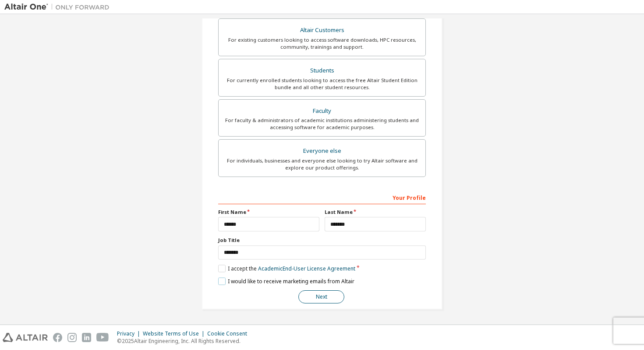 The image size is (644, 350). Describe the element at coordinates (322, 43) in the screenshot. I see `div: For existing customers looking to access software downloads, HPC resources, community, trainings ...` at that location.